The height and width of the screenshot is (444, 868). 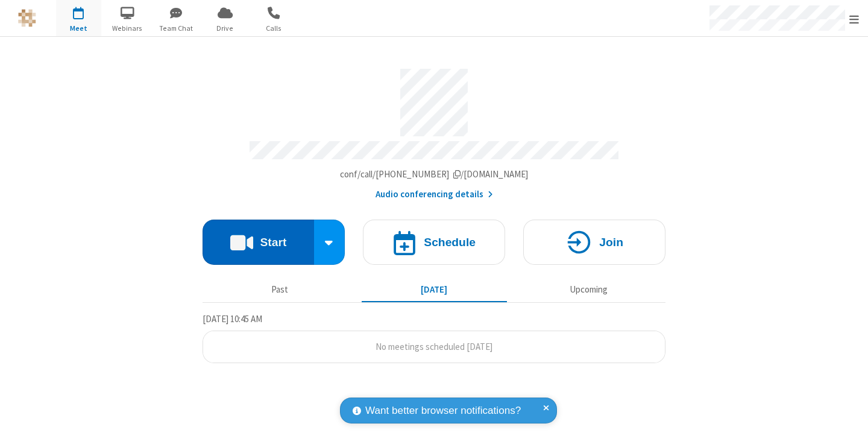 What do you see at coordinates (27, 18) in the screenshot?
I see `img: QA Selenium DO NOT DELETE OR CHANGE` at bounding box center [27, 18].